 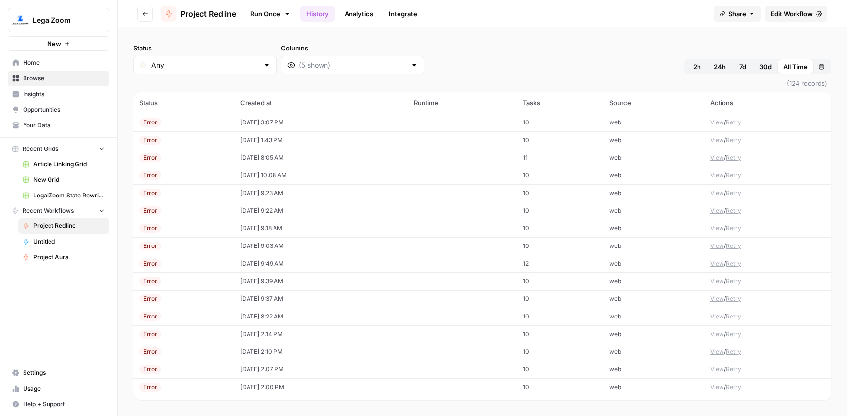 What do you see at coordinates (58, 44) in the screenshot?
I see `button: New` at bounding box center [58, 44].